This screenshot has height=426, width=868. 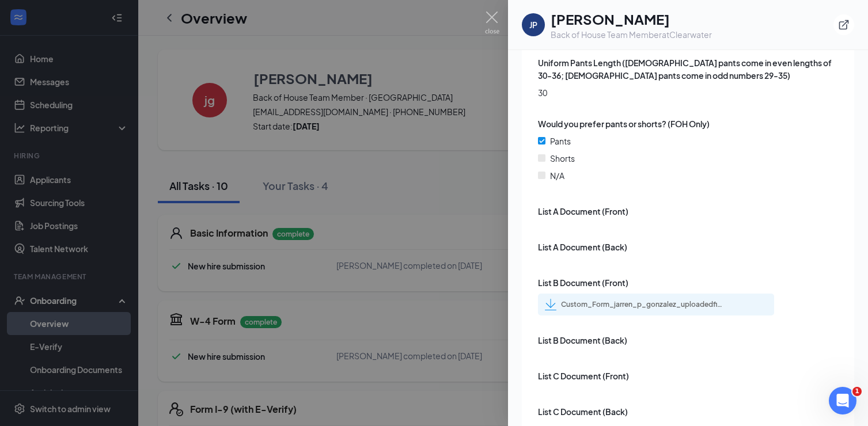 I want to click on button: ExternalLink, so click(x=844, y=25).